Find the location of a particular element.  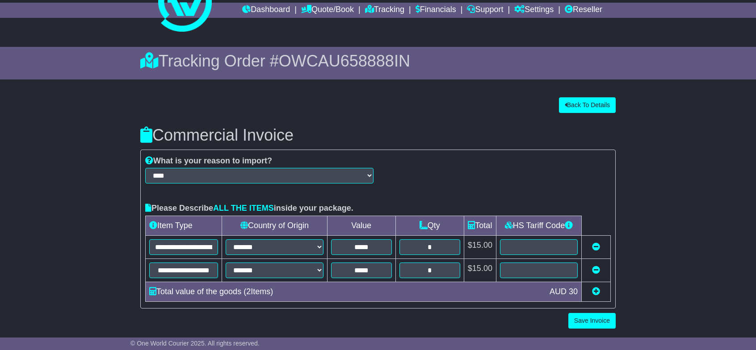

span: 30 is located at coordinates (573, 292).